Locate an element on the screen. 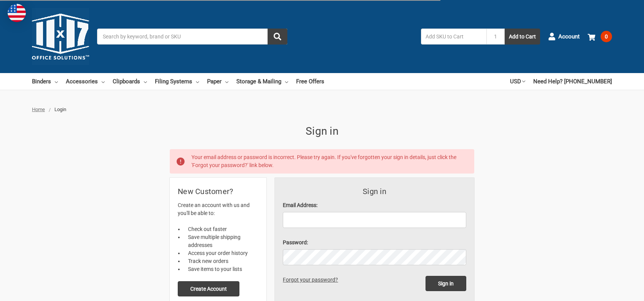  li: Check out faster is located at coordinates (221, 229).